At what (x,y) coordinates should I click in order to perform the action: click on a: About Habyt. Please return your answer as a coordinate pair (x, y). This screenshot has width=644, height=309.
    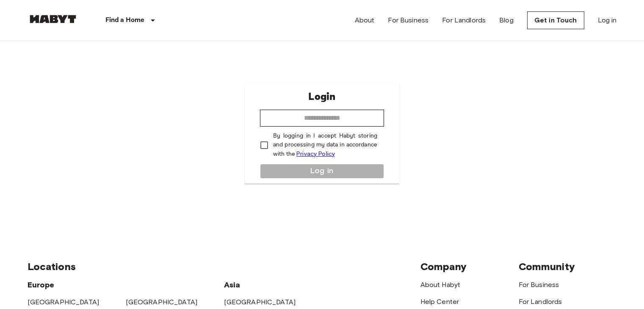
    Looking at the image, I should click on (440, 284).